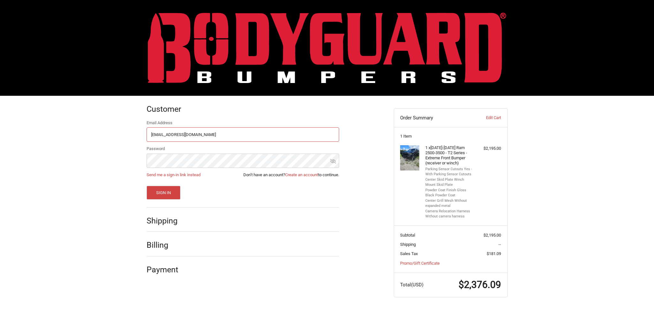  What do you see at coordinates (243, 149) in the screenshot?
I see `label: Password` at bounding box center [243, 149].